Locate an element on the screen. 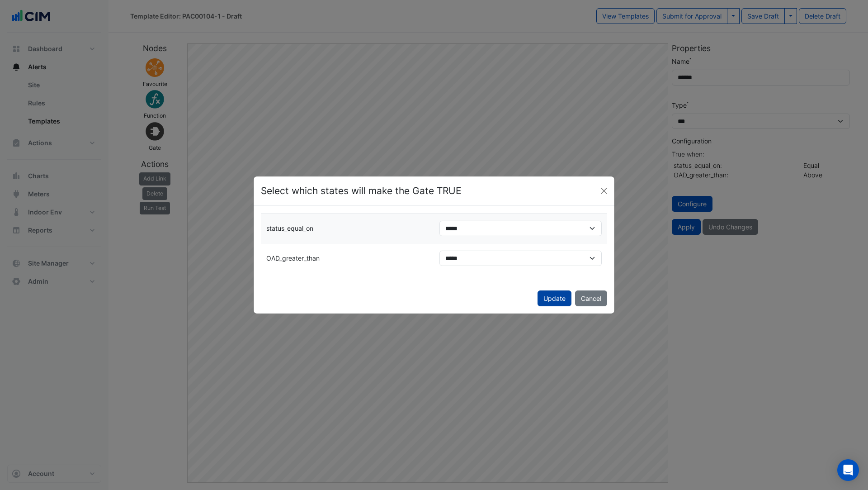 The height and width of the screenshot is (490, 868). button: Close is located at coordinates (604, 191).